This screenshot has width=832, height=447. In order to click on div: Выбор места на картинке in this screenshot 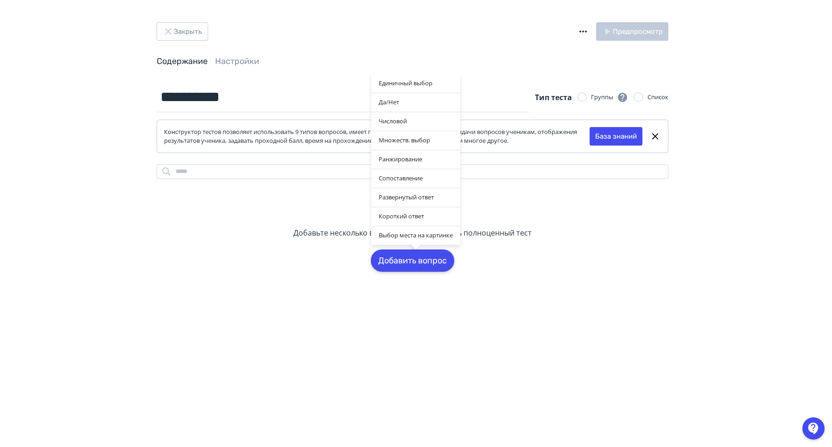, I will do `click(416, 235)`.